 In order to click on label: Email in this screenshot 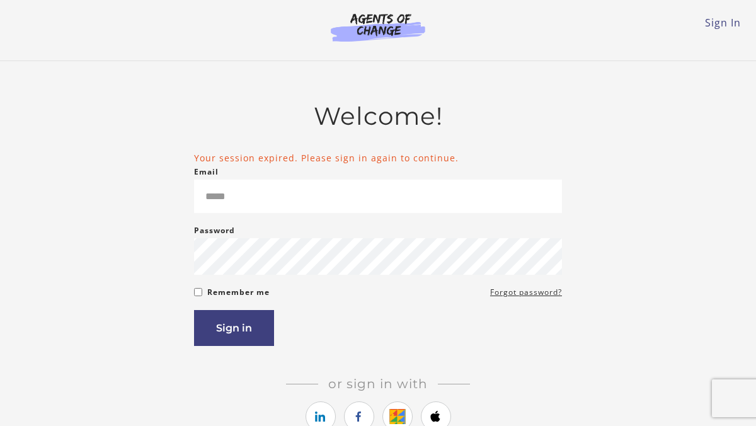, I will do `click(206, 172)`.